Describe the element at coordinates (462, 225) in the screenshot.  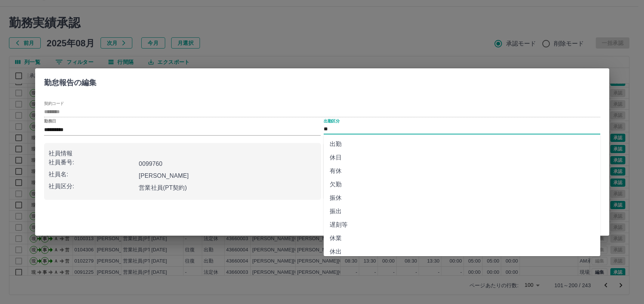
I see `li: 遅刻等` at that location.